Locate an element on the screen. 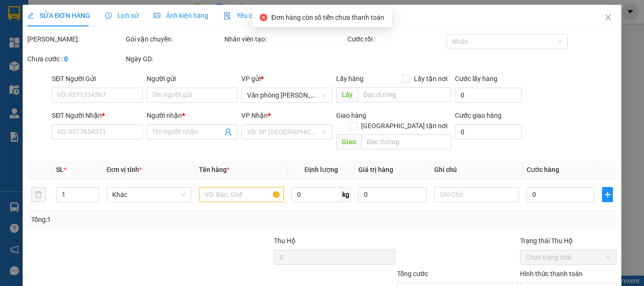 The width and height of the screenshot is (644, 286). span: Lấy is located at coordinates (347, 95).